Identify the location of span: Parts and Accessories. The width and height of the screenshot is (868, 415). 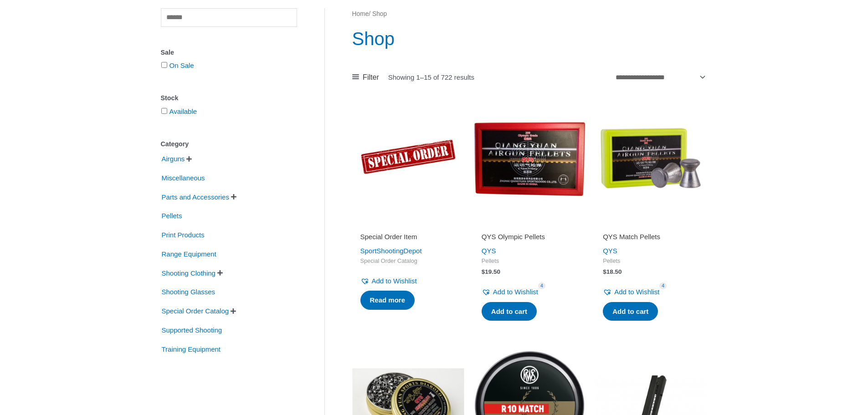
(195, 197).